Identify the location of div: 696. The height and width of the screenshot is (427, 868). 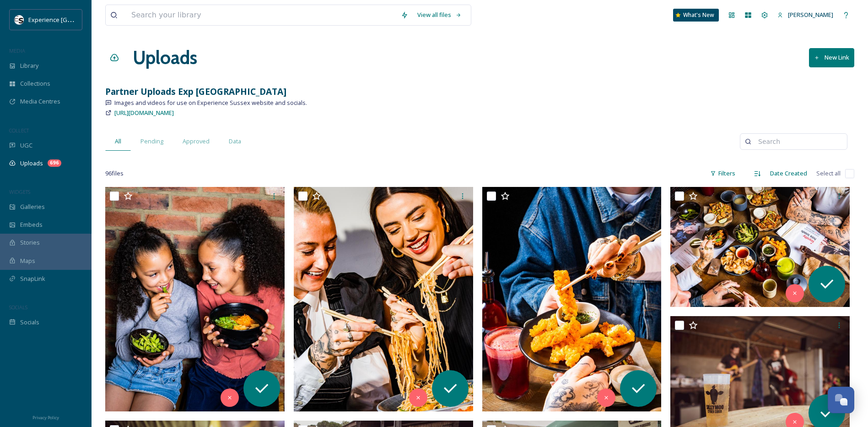
(54, 163).